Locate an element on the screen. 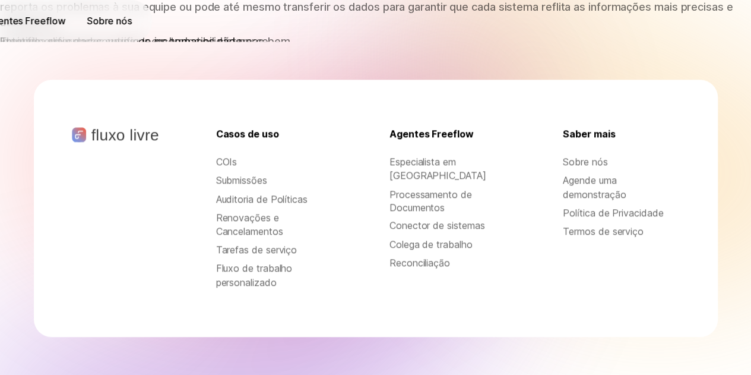 This screenshot has height=375, width=751. div: Reconciliação is located at coordinates (448, 263).